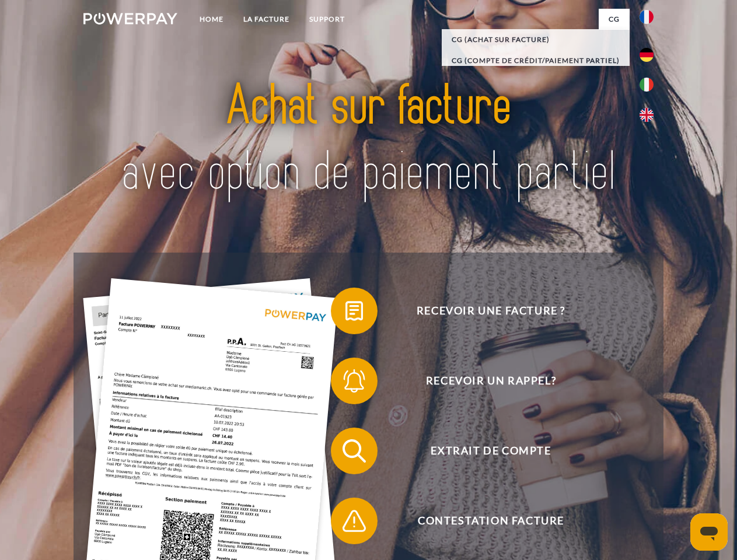  What do you see at coordinates (613, 19) in the screenshot?
I see `a: CG` at bounding box center [613, 19].